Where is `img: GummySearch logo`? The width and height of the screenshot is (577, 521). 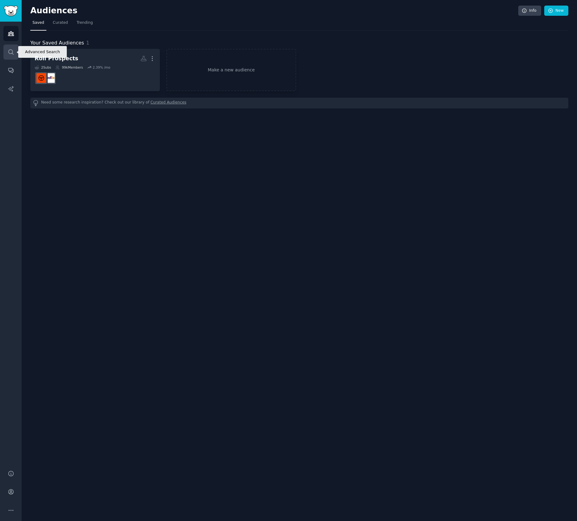 img: GummySearch logo is located at coordinates (11, 11).